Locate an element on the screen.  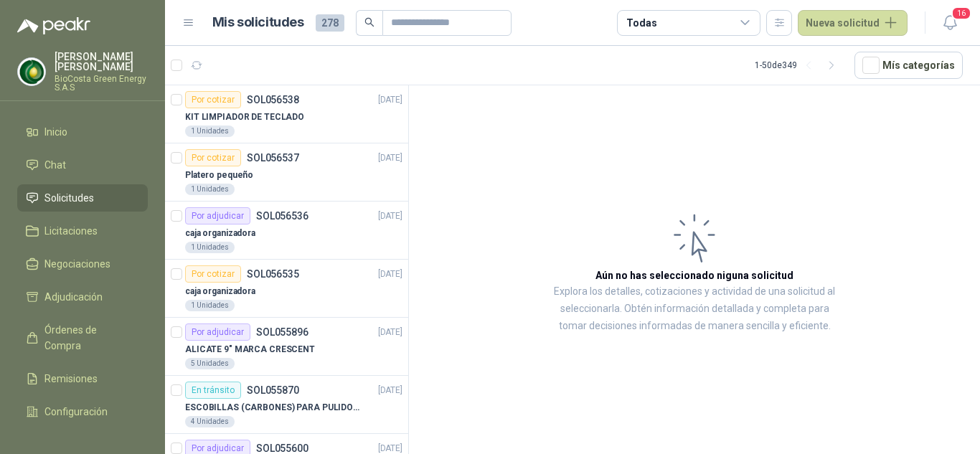
h1: Mis solicitudes is located at coordinates (258, 23).